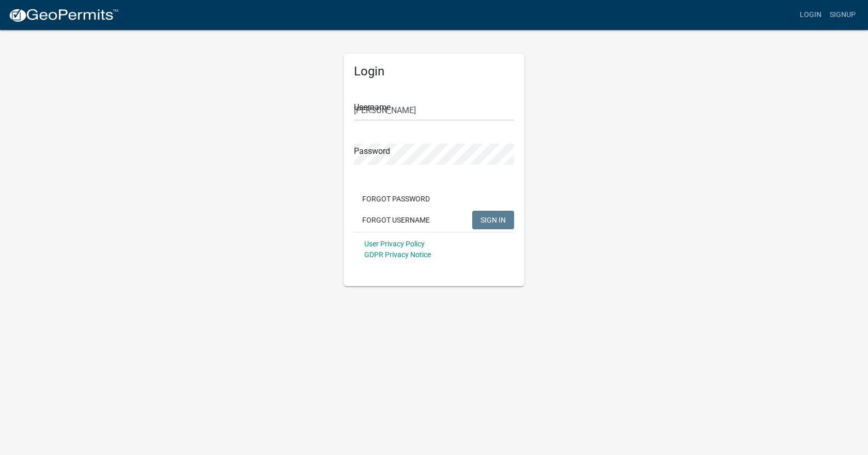 The width and height of the screenshot is (868, 455). Describe the element at coordinates (811, 15) in the screenshot. I see `a: Login` at that location.